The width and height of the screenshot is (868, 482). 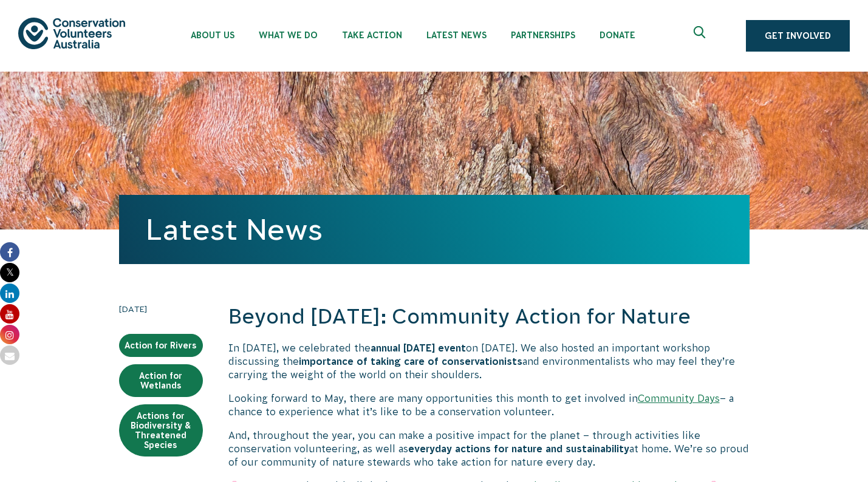 What do you see at coordinates (489, 449) in the screenshot?
I see `p: And, throughout the year, you can make a positive impact for the planet – through activities like...` at bounding box center [489, 449].